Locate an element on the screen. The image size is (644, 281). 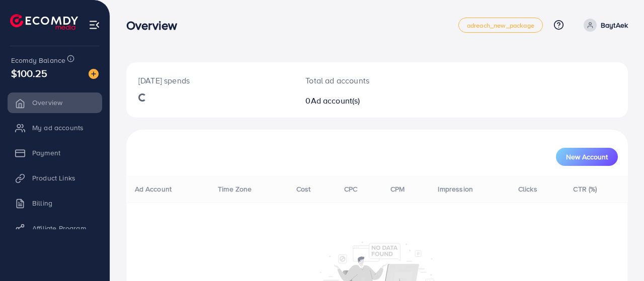
a: BaytAek is located at coordinates (603, 25).